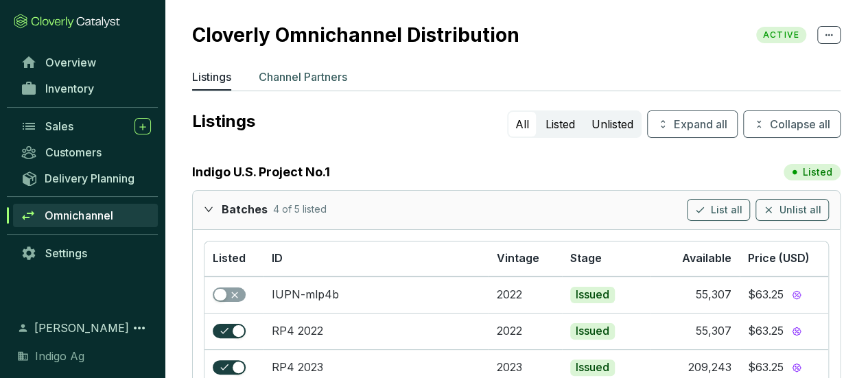 The width and height of the screenshot is (868, 378). What do you see at coordinates (719, 210) in the screenshot?
I see `button: List all` at bounding box center [719, 210].